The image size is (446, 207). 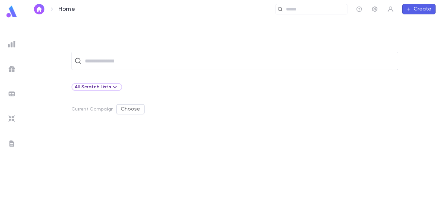 I want to click on img: home_white.a664292cf8c1dea59945f0da9f25487c.svg, so click(x=39, y=9).